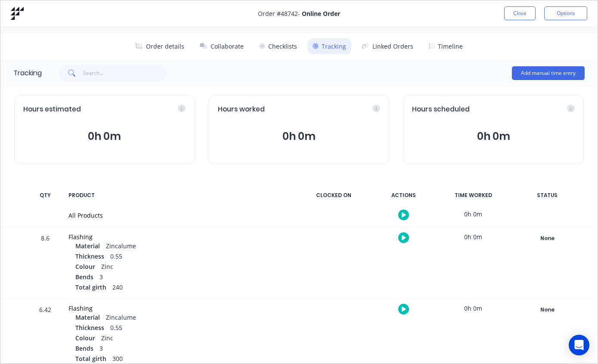 Image resolution: width=598 pixels, height=364 pixels. I want to click on div: TIME WORKED, so click(473, 195).